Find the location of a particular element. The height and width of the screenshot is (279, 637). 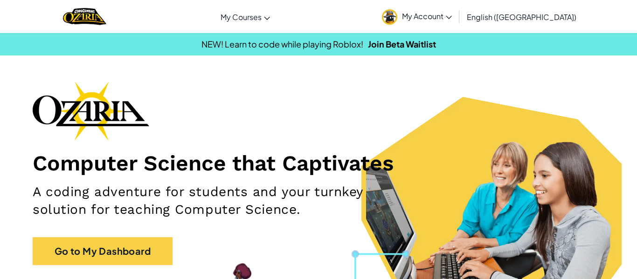

a: My Courses is located at coordinates (245, 17).